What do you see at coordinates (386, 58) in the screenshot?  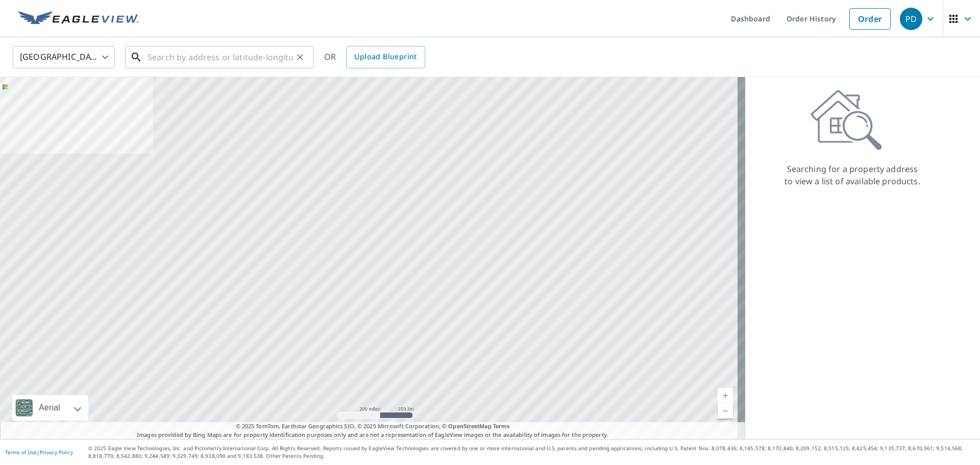 I see `a: Upload Blueprint` at bounding box center [386, 58].